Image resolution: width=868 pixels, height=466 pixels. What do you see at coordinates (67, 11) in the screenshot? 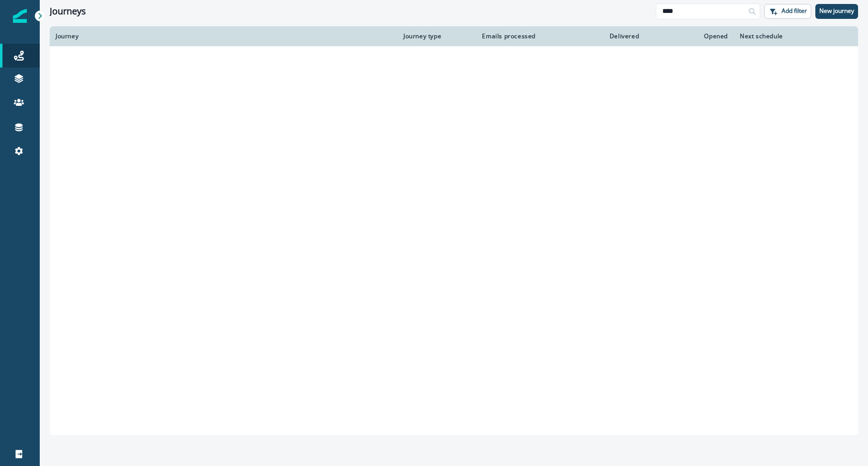
I see `h1: Journeys` at bounding box center [67, 11].